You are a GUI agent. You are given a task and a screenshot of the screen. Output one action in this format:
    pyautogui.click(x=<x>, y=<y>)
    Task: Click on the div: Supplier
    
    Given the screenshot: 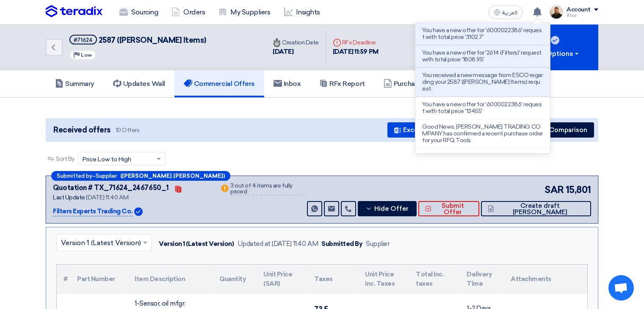 What is the action you would take?
    pyautogui.click(x=378, y=244)
    